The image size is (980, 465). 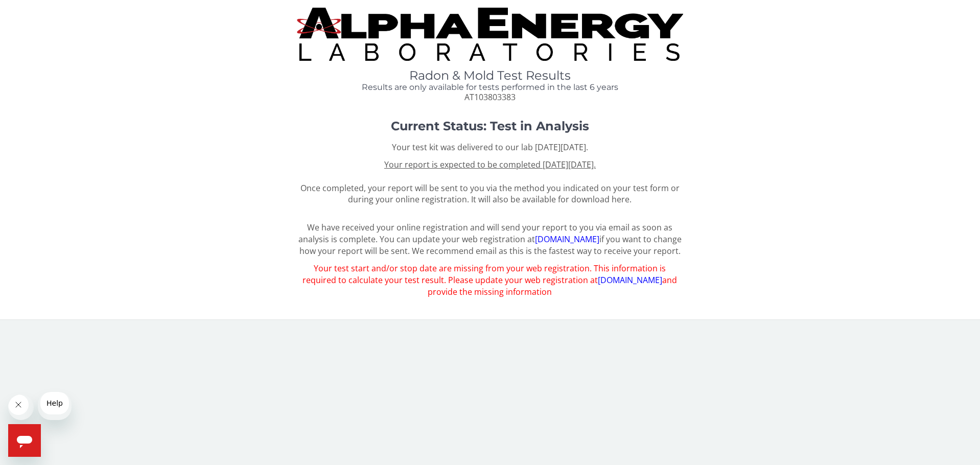 I want to click on span: AT103803383, so click(x=490, y=97).